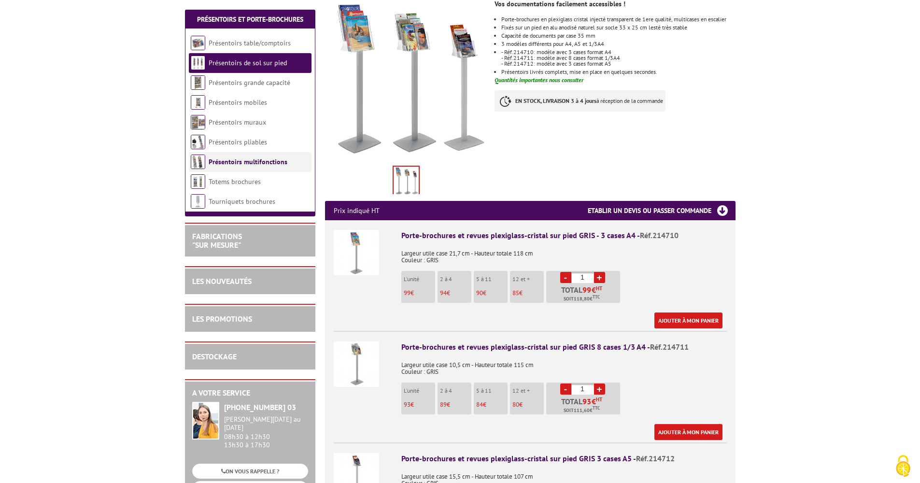 The width and height of the screenshot is (920, 483). Describe the element at coordinates (539, 80) in the screenshot. I see `font: Quantités importantes nous consulter` at that location.